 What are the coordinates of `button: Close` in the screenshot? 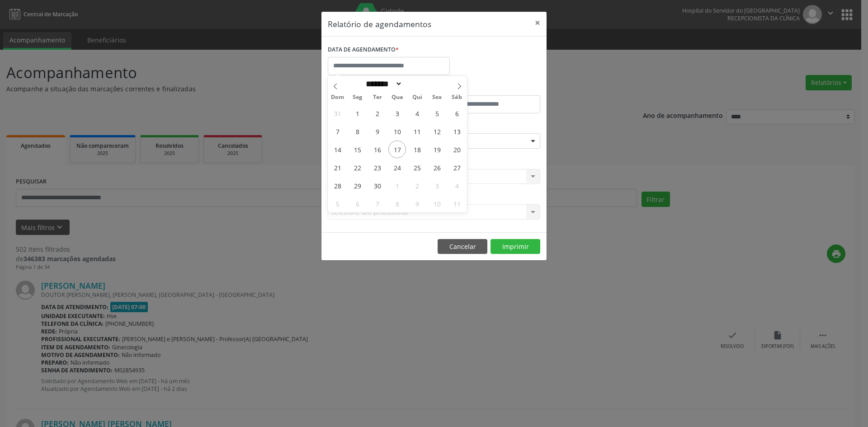 It's located at (537, 23).